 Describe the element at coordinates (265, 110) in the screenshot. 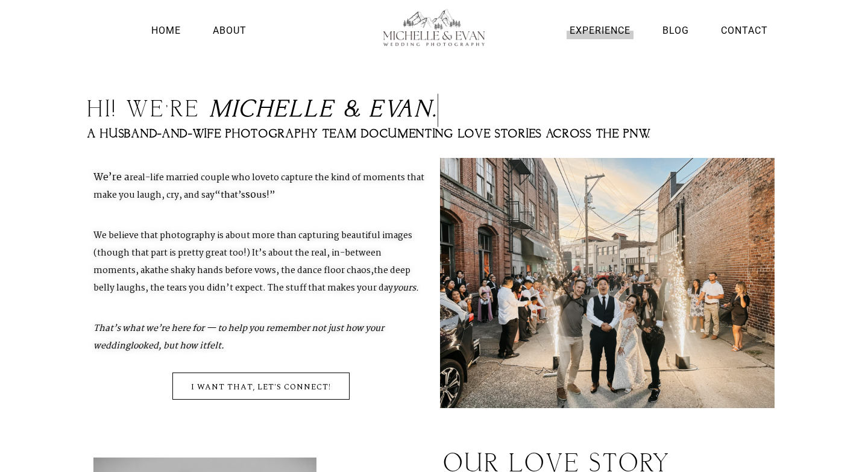

I see `i: h` at that location.